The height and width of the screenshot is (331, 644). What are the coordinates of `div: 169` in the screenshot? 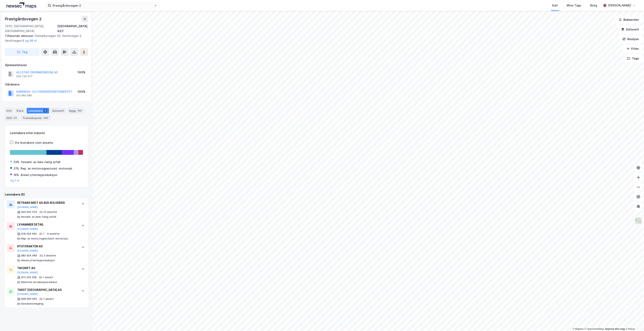 It's located at (80, 111).